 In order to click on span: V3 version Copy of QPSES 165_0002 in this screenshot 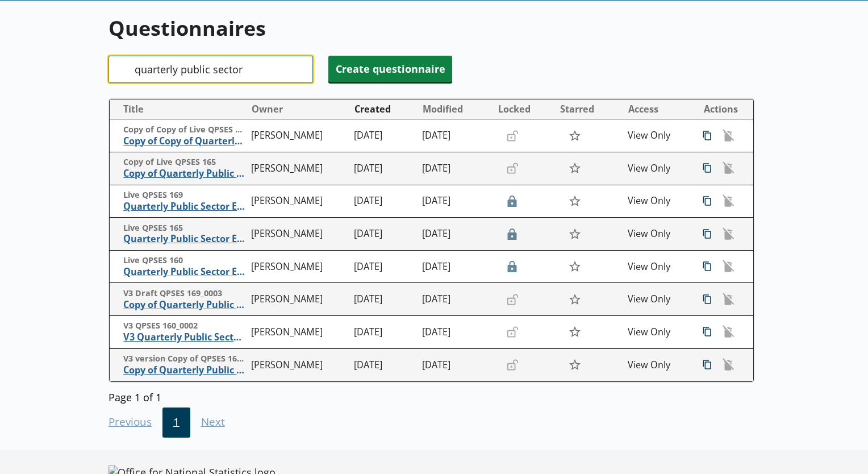, I will do `click(185, 358)`.